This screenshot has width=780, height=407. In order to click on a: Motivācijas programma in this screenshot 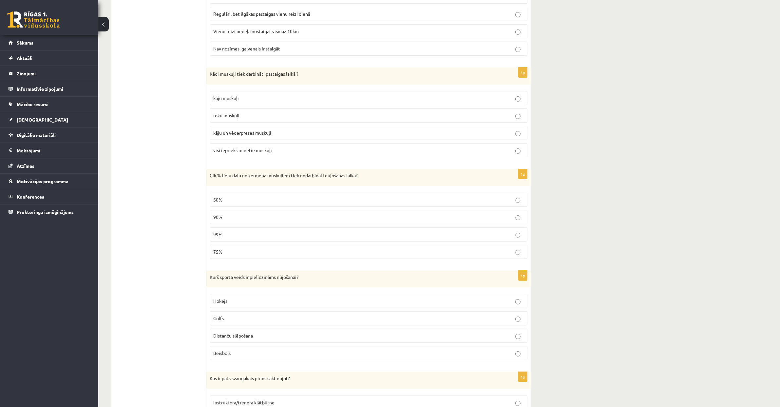, I will do `click(49, 181)`.